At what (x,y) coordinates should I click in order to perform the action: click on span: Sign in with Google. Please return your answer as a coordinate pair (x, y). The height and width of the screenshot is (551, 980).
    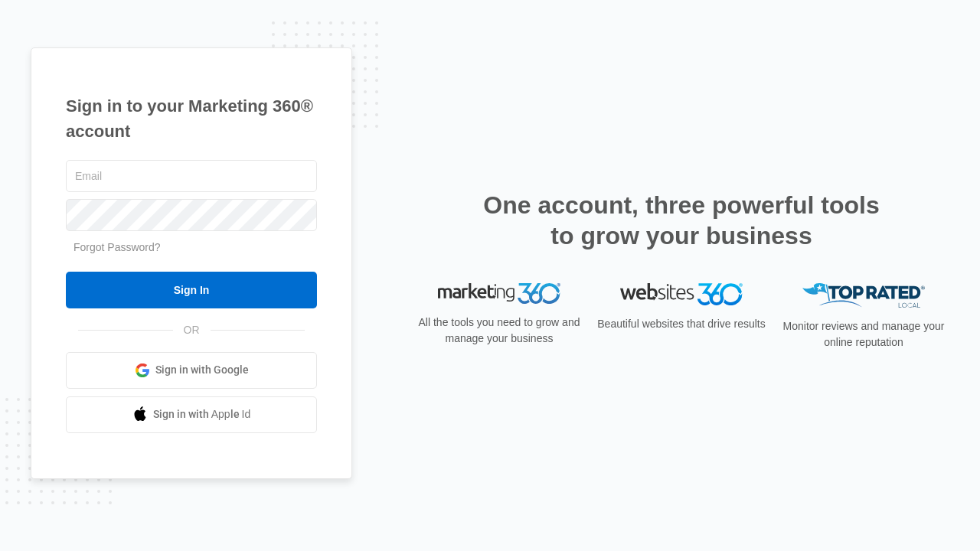
    Looking at the image, I should click on (202, 370).